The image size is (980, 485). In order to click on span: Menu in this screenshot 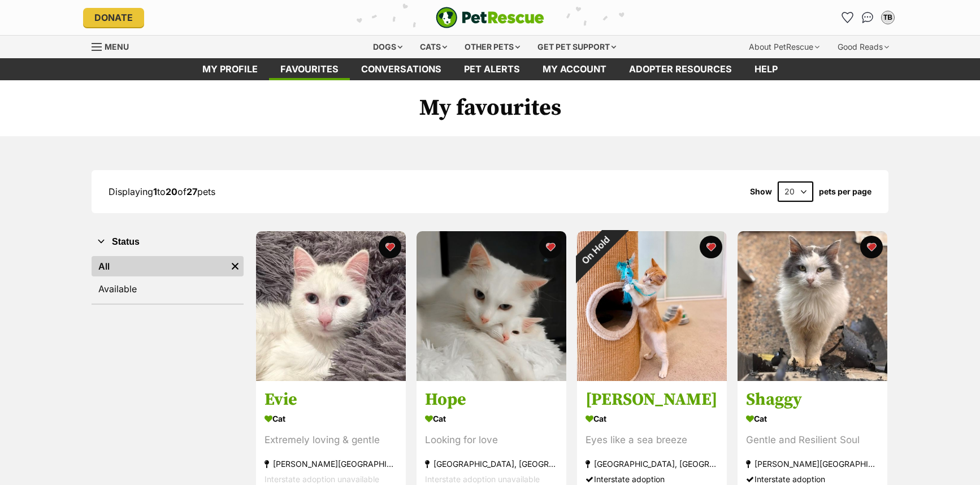, I will do `click(117, 46)`.